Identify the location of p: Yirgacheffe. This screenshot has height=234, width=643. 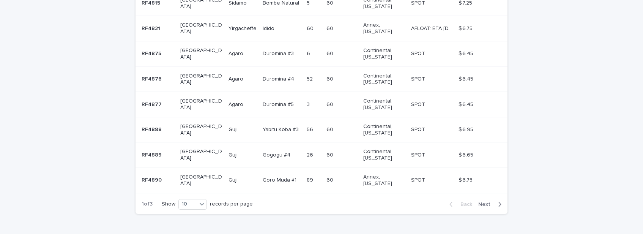
(243, 28).